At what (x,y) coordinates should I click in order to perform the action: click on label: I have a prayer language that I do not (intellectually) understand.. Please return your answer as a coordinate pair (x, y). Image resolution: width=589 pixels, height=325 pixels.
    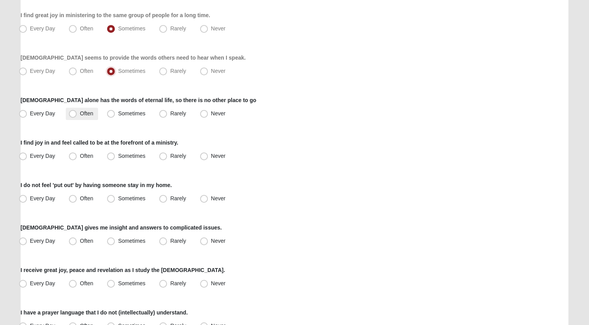
    Looking at the image, I should click on (104, 312).